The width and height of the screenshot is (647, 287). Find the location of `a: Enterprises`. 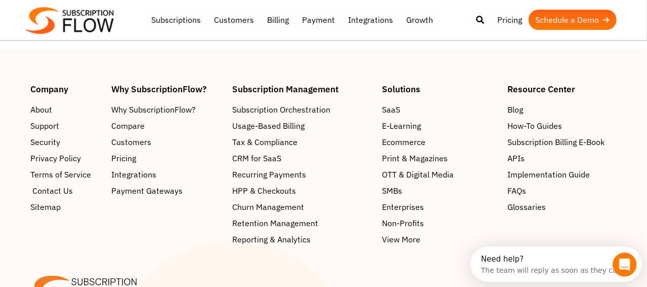

a: Enterprises is located at coordinates (440, 207).